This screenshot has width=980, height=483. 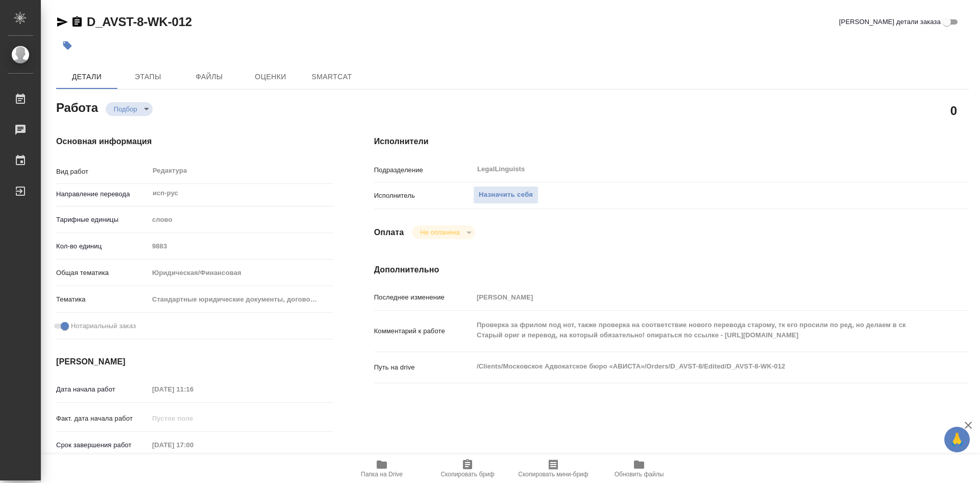 I want to click on span: Оценки, so click(x=270, y=77).